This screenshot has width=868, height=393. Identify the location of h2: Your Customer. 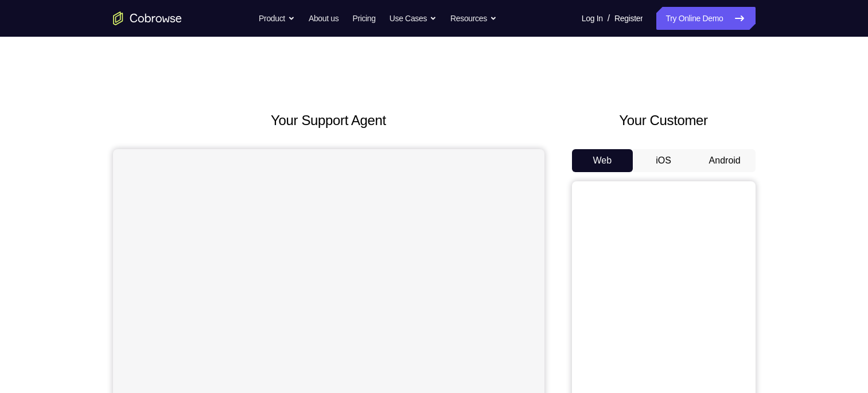
(663, 121).